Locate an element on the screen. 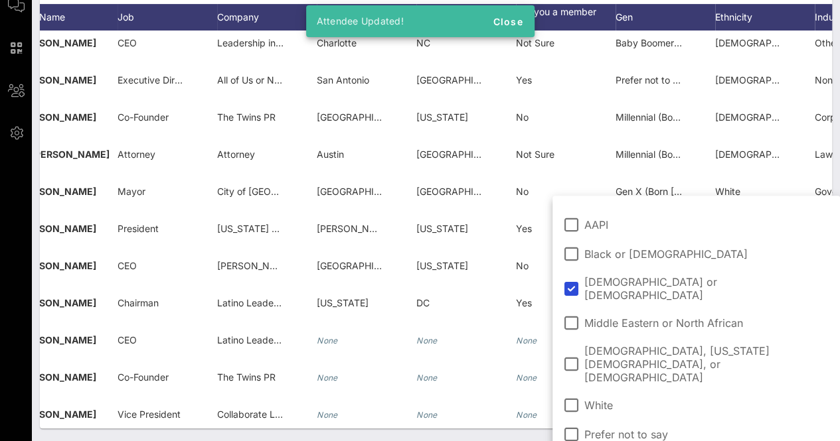 The height and width of the screenshot is (441, 840). span: Executive Director is located at coordinates (157, 80).